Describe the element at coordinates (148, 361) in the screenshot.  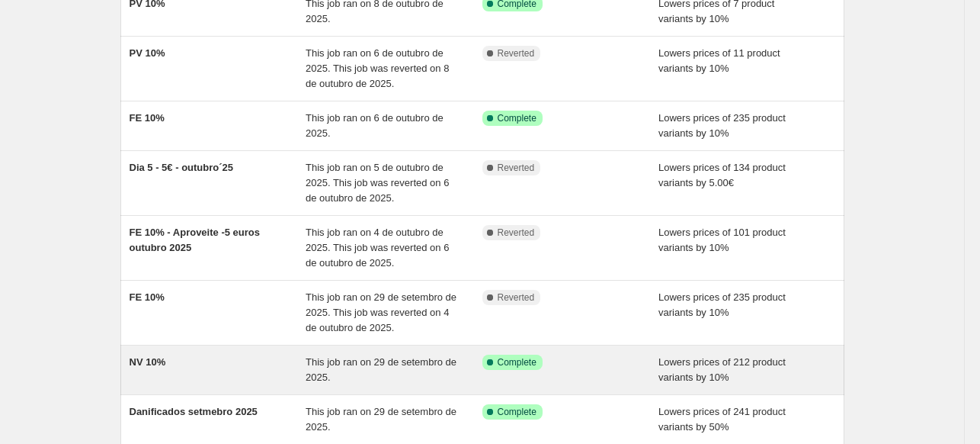
I see `span: NV 10%` at that location.